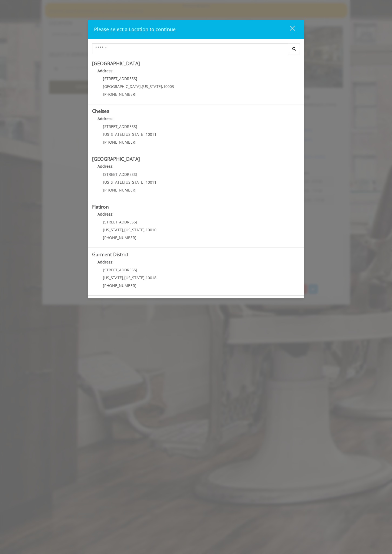 The image size is (392, 554). Describe the element at coordinates (111, 254) in the screenshot. I see `b: Garment District` at that location.